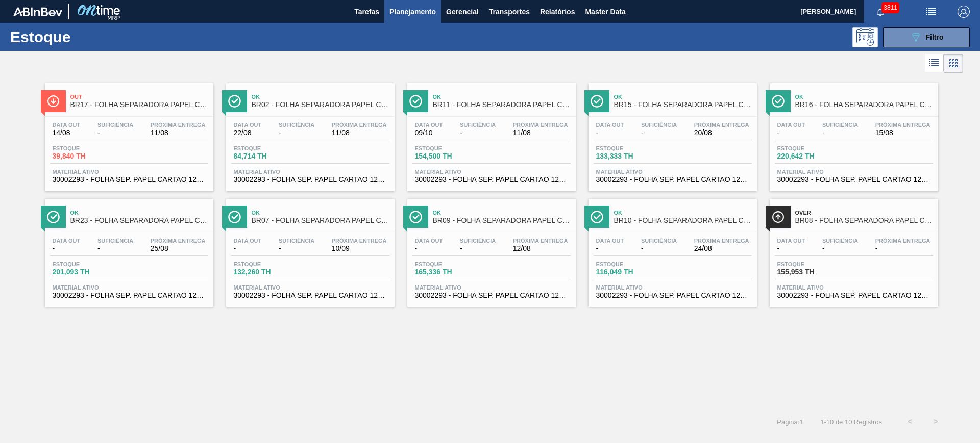 The width and height of the screenshot is (980, 443). I want to click on span: BR11 - FOLHA SEPARADORA PAPEL CARTÃO, so click(502, 104).